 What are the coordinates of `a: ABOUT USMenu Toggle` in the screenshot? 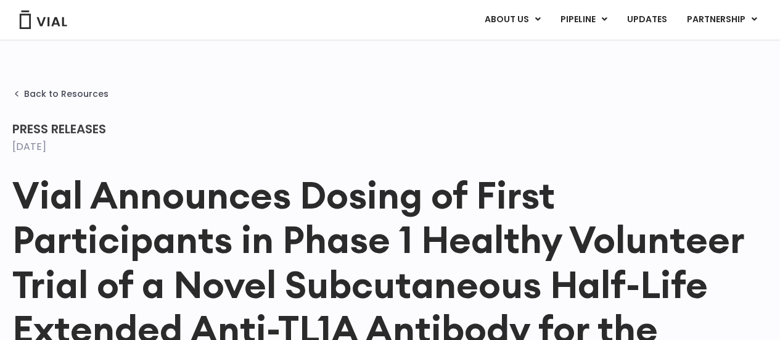 It's located at (512, 20).